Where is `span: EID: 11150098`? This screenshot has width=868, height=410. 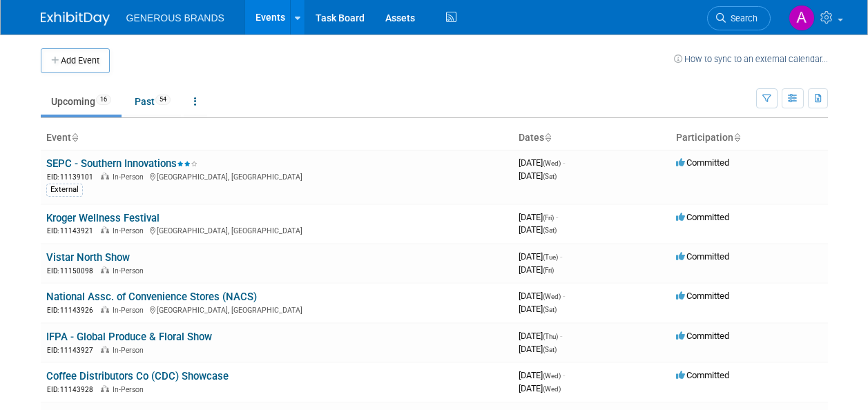 span: EID: 11150098 is located at coordinates (73, 271).